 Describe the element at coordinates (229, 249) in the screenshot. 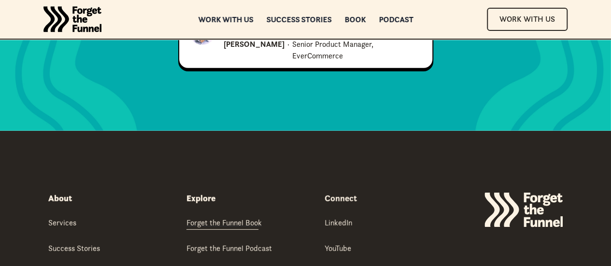

I see `a: Forget the Funnel Podcast` at that location.